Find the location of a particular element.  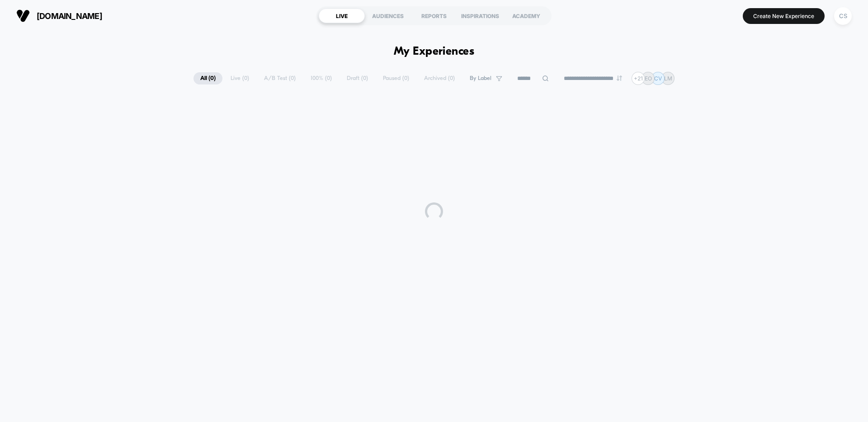

button: Create New Experience is located at coordinates (784, 16).